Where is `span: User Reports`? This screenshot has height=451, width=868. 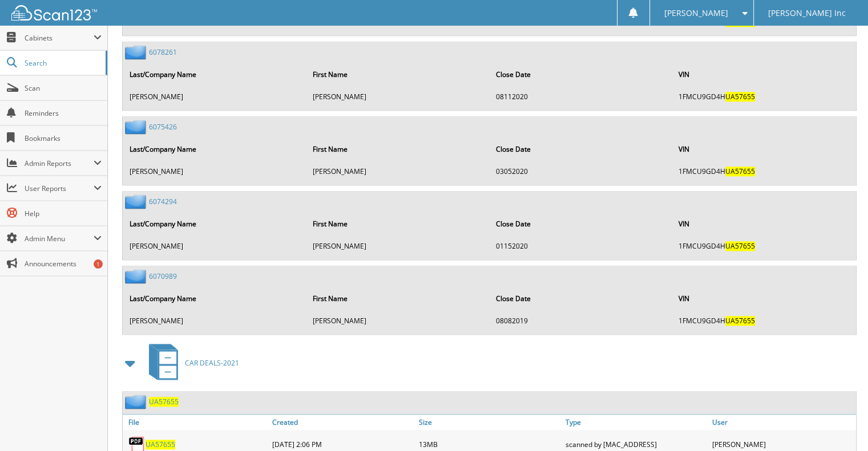 span: User Reports is located at coordinates (59, 188).